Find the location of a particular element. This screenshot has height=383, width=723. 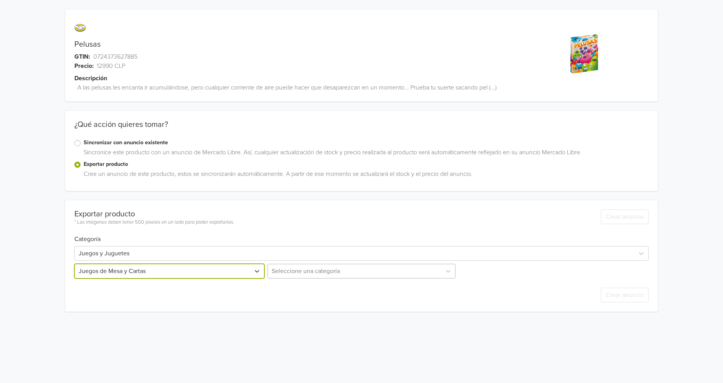

a: Pelusas is located at coordinates (87, 44).